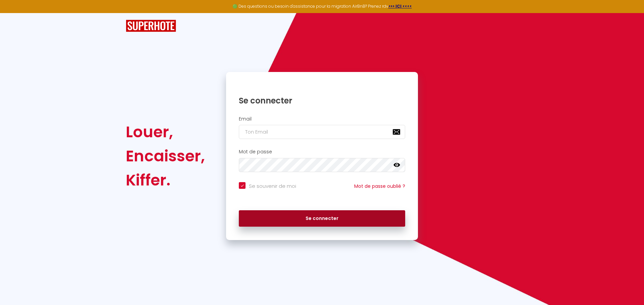 This screenshot has width=644, height=305. Describe the element at coordinates (322, 219) in the screenshot. I see `button: Se connecter` at that location.